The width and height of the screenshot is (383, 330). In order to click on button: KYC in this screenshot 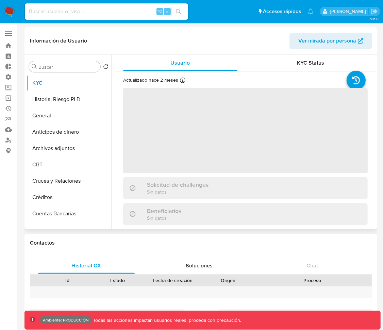, I will do `click(69, 83)`.